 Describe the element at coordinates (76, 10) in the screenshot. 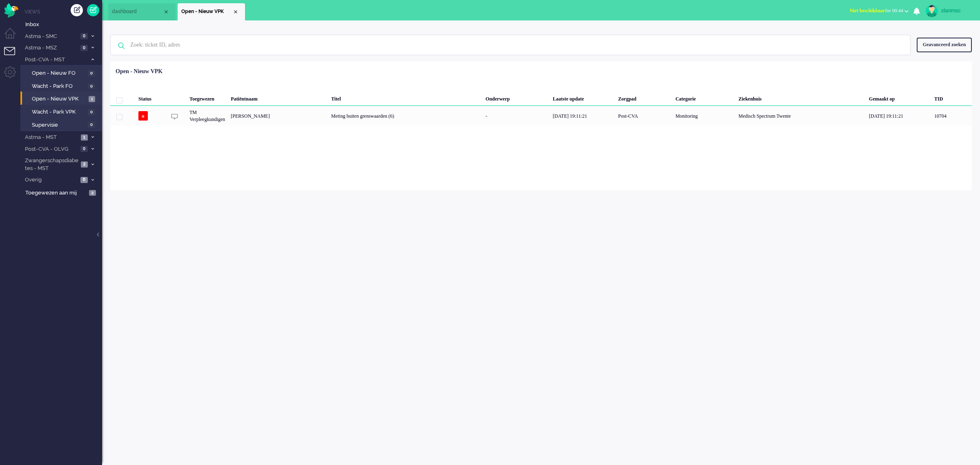

I see `div: Creëer ticket` at that location.